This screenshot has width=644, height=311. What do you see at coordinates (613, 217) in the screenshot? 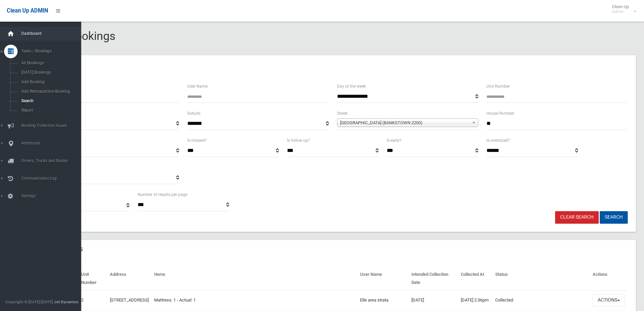
I see `button: Search` at bounding box center [613, 217].